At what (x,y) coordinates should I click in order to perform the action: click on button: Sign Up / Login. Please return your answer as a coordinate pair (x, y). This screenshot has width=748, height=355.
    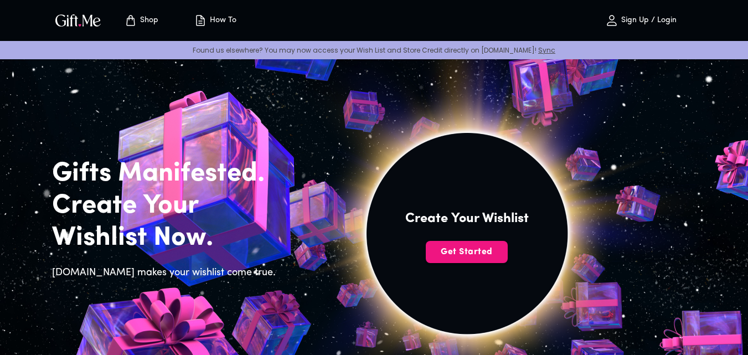
    Looking at the image, I should click on (641, 20).